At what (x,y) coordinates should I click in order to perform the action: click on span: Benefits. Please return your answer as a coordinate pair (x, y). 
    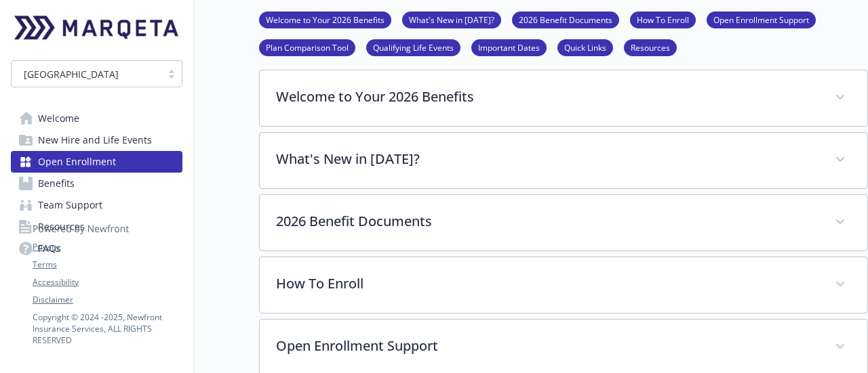
    Looking at the image, I should click on (56, 184).